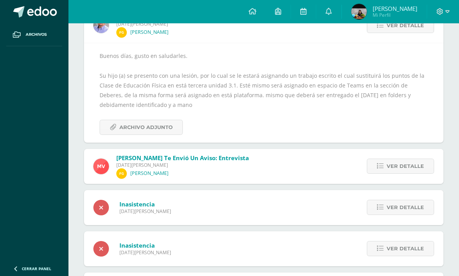 The width and height of the screenshot is (459, 276). What do you see at coordinates (37, 269) in the screenshot?
I see `span: Cerrar panel` at bounding box center [37, 269].